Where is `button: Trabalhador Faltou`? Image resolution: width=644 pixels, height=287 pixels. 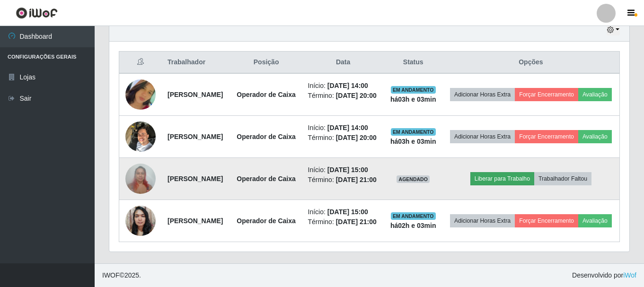
button: Trabalhador Faltou is located at coordinates (563, 178).